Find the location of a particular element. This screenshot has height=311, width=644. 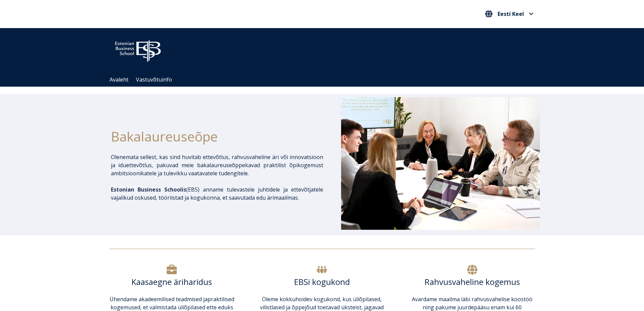

h6: Kaasaegne äriharidus is located at coordinates (172, 282).